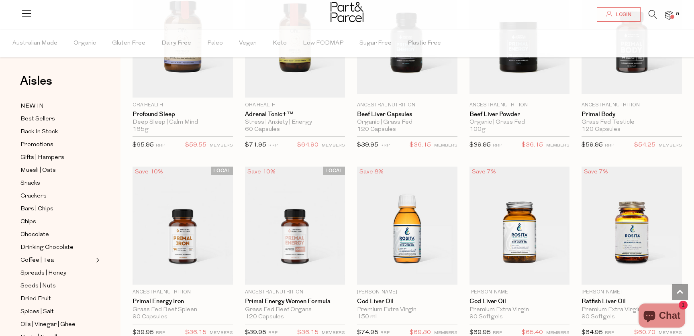 This screenshot has height=336, width=694. Describe the element at coordinates (295, 226) in the screenshot. I see `img: Primal Energy Women Formula` at that location.